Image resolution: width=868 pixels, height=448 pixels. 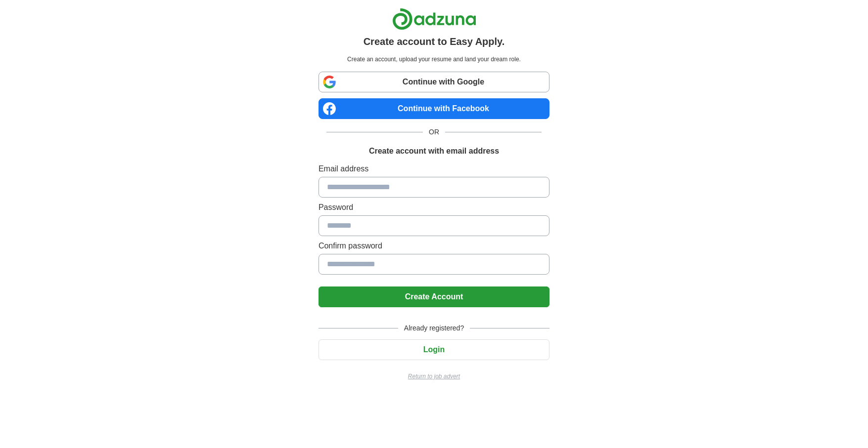 What do you see at coordinates (434, 18) in the screenshot?
I see `img: Adzuna logo` at bounding box center [434, 18].